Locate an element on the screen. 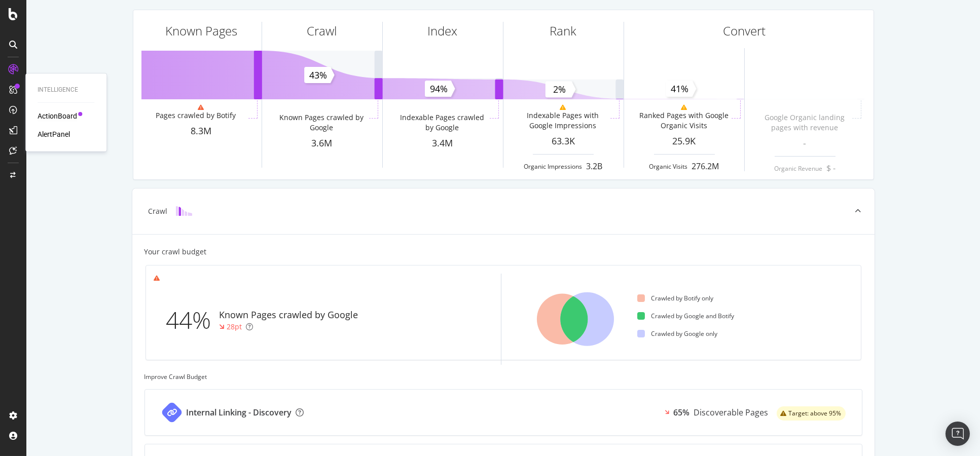 This screenshot has height=456, width=980. div: Pages crawled by Botify is located at coordinates (196, 116).